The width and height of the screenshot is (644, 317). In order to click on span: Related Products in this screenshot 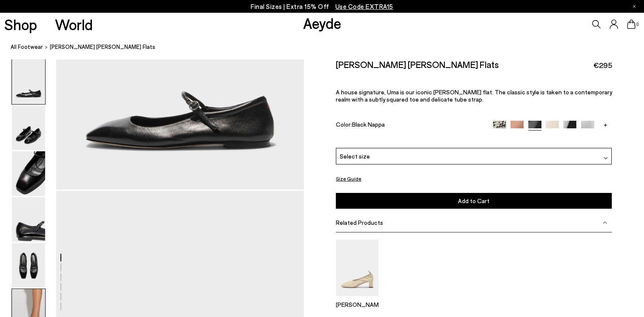, I will do `click(359, 222)`.